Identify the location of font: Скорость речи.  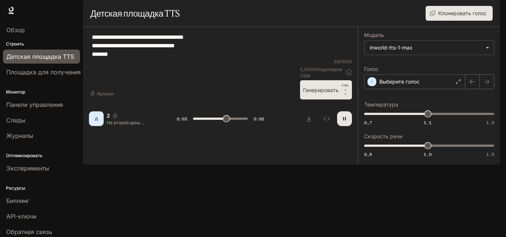
(383, 136).